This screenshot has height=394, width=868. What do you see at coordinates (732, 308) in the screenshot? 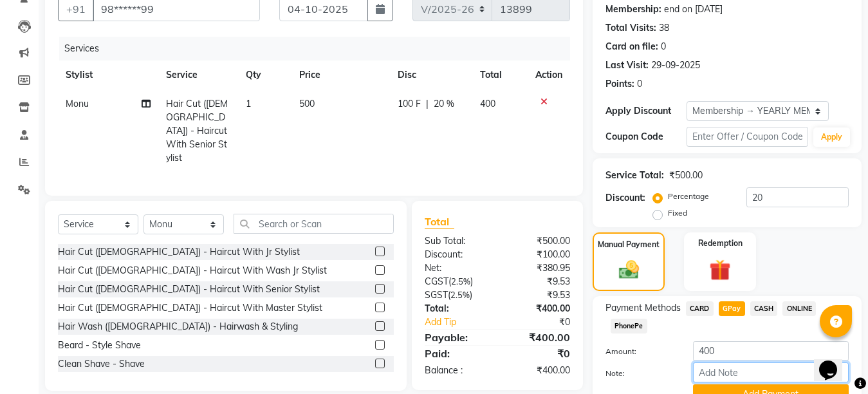
I see `span: GPay` at bounding box center [732, 308].